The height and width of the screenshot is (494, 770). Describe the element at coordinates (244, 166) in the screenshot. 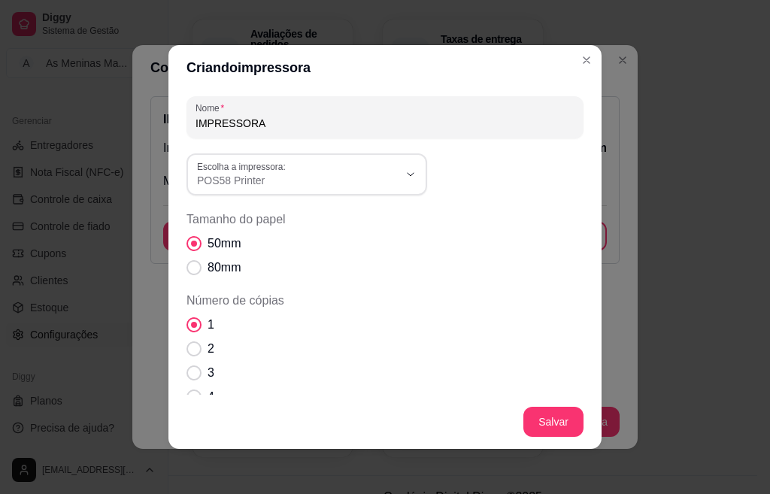

I see `label: Escolha a impressora:` at that location.